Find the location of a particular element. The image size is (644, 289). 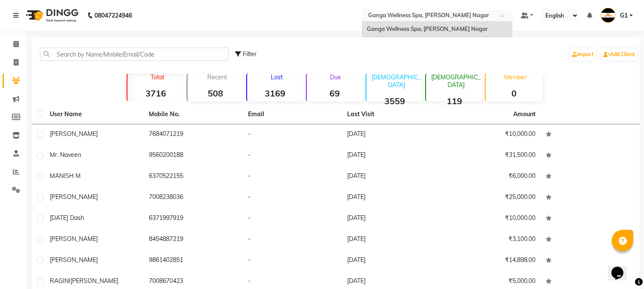

span: Filter is located at coordinates (250, 54).